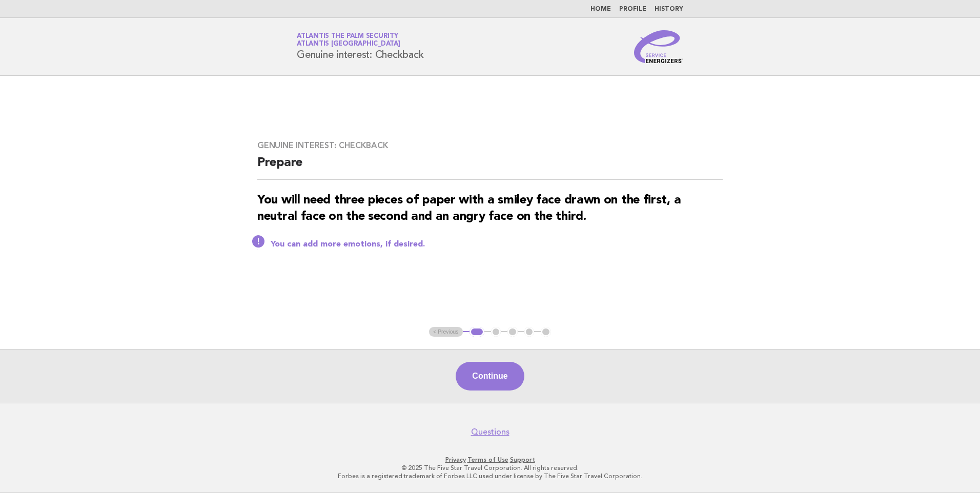 Image resolution: width=980 pixels, height=493 pixels. What do you see at coordinates (360, 47) in the screenshot?
I see `h1: Genuine interest: Checkback` at bounding box center [360, 47].